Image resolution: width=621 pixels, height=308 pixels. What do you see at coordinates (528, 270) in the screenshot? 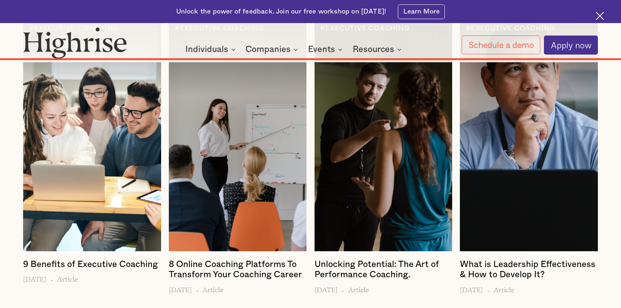
I see `h4: What is Leadership Effectiveness & How to Develop It?` at bounding box center [528, 270].